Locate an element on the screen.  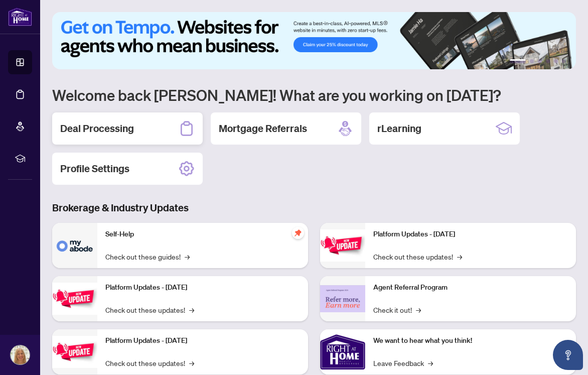
p: Agent Referral Program is located at coordinates (471, 288).